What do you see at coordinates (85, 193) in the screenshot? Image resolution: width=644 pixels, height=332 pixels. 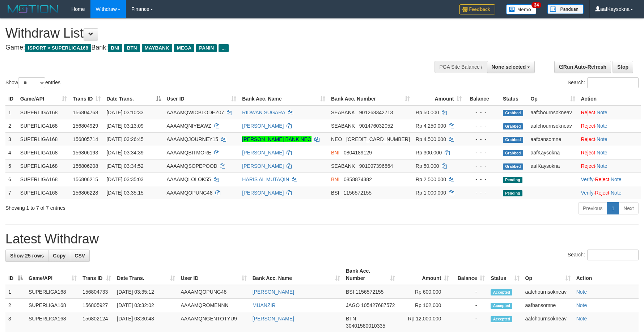 I see `span: 156806228` at bounding box center [85, 193].